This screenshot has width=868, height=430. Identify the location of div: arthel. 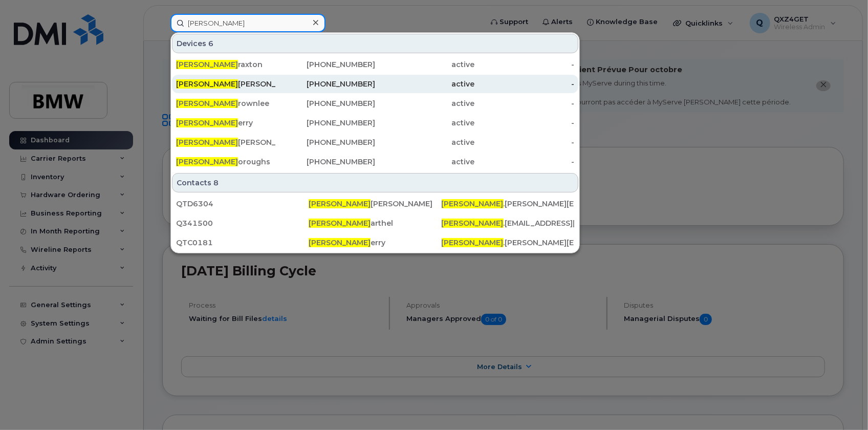
(374, 223).